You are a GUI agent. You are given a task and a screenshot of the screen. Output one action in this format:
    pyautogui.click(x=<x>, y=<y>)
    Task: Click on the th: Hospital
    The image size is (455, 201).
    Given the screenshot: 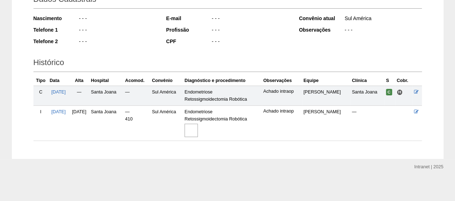 What is the action you would take?
    pyautogui.click(x=107, y=81)
    